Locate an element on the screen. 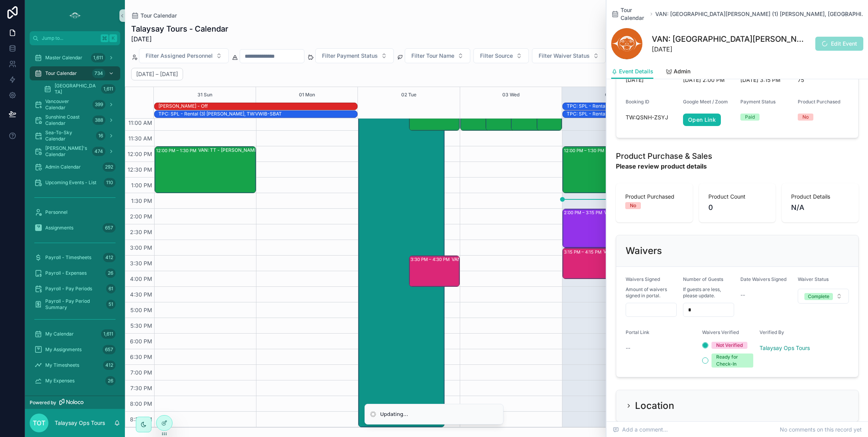 This screenshot has width=868, height=437. div: 292 is located at coordinates (109, 167).